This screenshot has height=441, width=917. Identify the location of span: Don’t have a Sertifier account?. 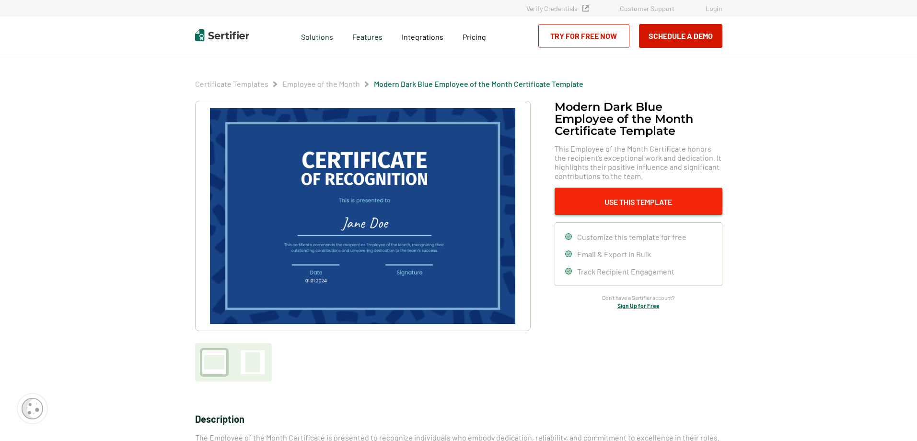
(639, 297).